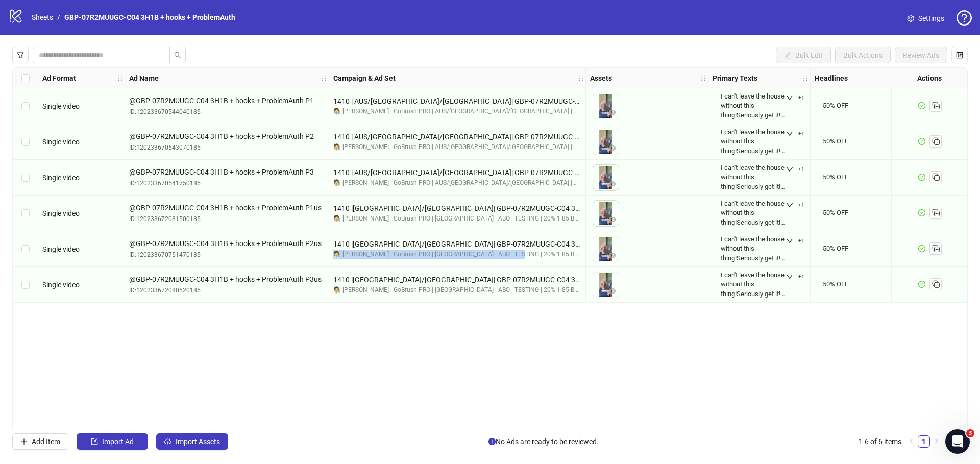  I want to click on strong: Actions, so click(930, 78).